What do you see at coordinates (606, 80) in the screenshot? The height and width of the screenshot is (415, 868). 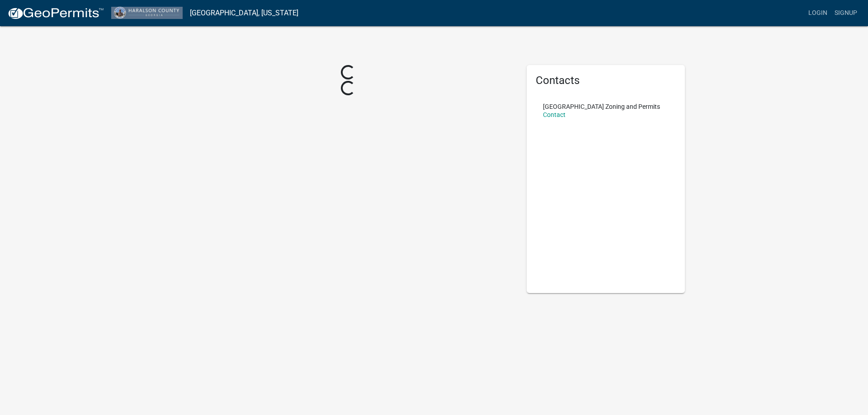 I see `h5: Contacts` at bounding box center [606, 80].